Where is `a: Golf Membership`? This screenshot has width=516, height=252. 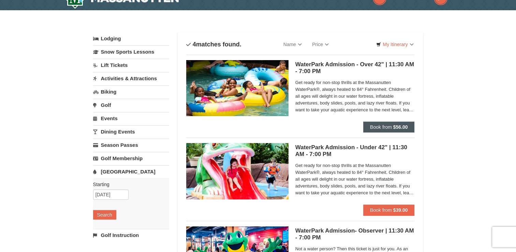 a: Golf Membership is located at coordinates (131, 158).